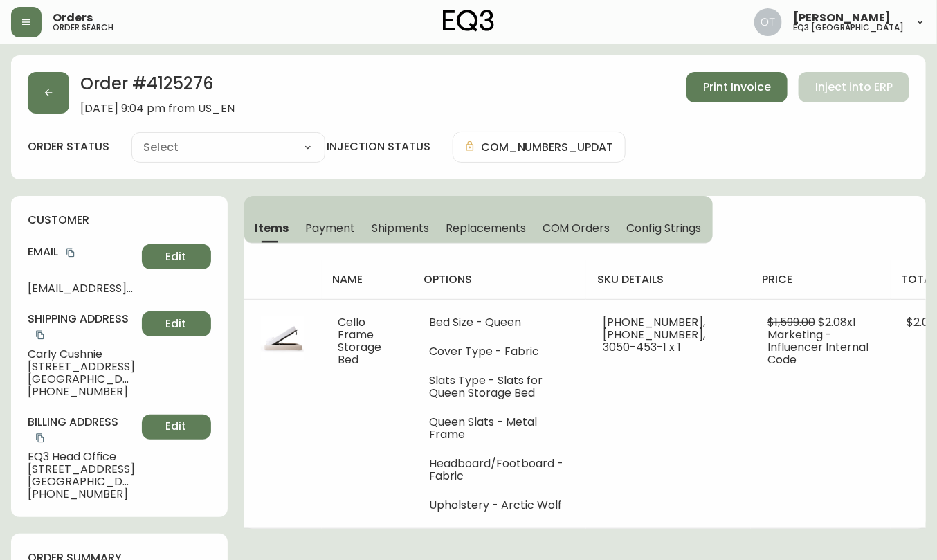 This screenshot has width=937, height=560. What do you see at coordinates (499, 352) in the screenshot?
I see `li: Cover Type - Fabric` at bounding box center [499, 352].